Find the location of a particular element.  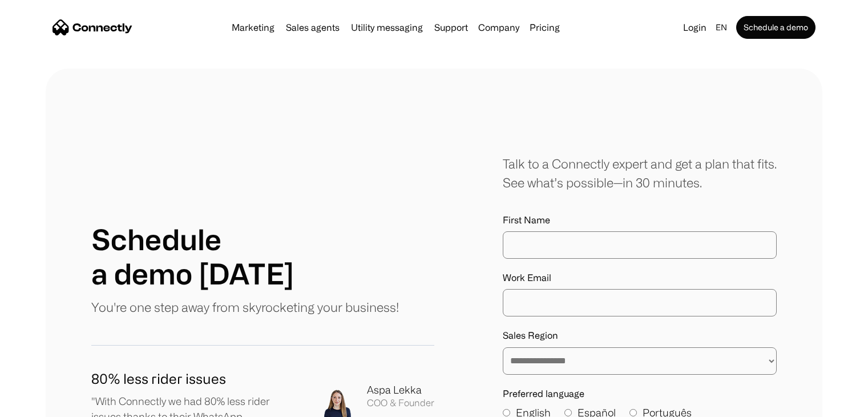

ul: Language list is located at coordinates (46, 405).